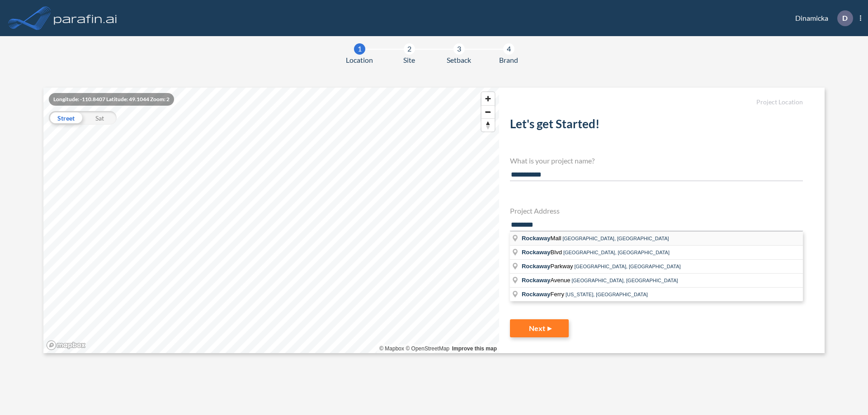  What do you see at coordinates (542, 238) in the screenshot?
I see `span: Mall` at bounding box center [542, 238].